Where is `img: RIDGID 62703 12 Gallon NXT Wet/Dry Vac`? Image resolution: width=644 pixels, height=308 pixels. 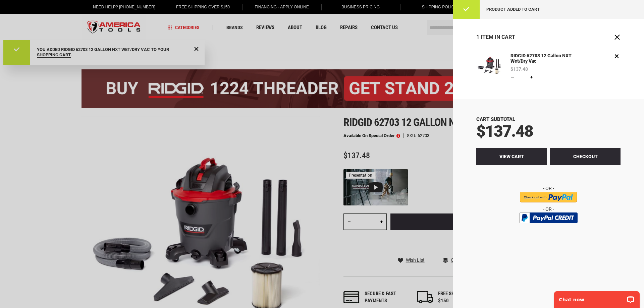 img: RIDGID 62703 12 Gallon NXT Wet/Dry Vac is located at coordinates (489, 65).